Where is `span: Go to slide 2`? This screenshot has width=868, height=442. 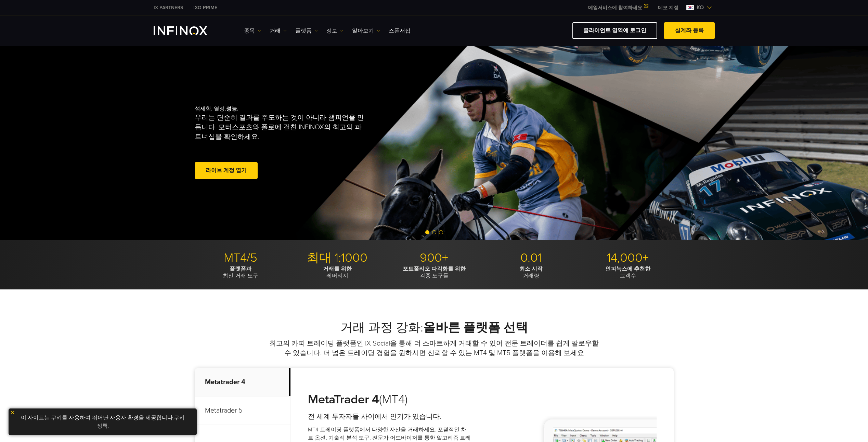 span: Go to slide 2 is located at coordinates (434, 232).